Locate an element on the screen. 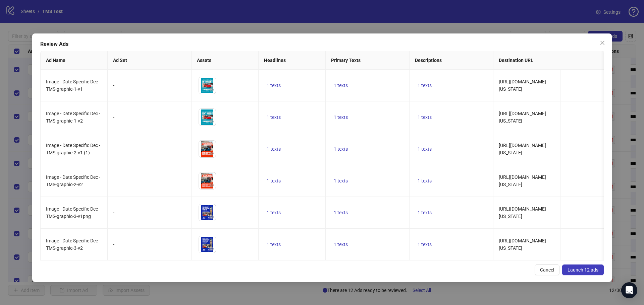 The width and height of the screenshot is (644, 305). th: Destination URL is located at coordinates (553, 60).